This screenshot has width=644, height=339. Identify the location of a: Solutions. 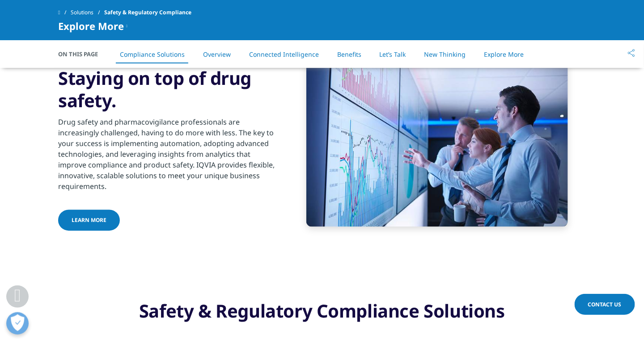
(87, 13).